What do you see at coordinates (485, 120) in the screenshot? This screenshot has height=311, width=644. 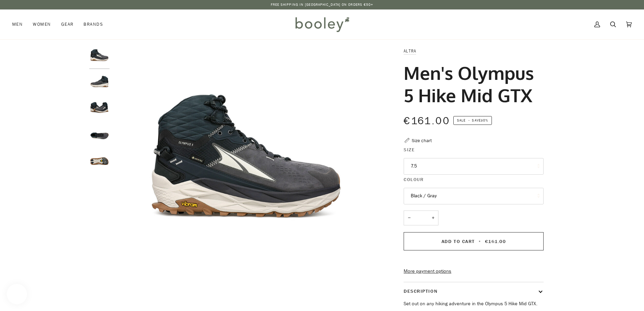 I see `span: 30%` at bounding box center [485, 120].